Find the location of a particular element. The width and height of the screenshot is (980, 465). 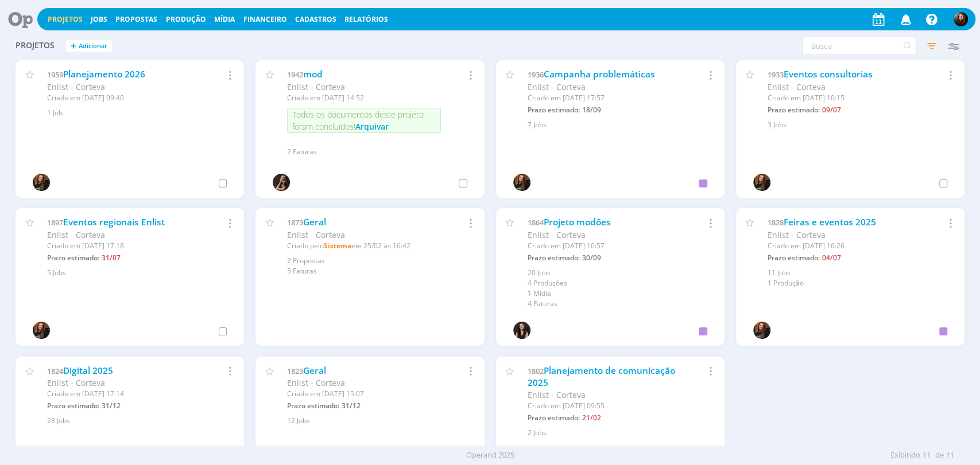

button: Relatórios is located at coordinates (366, 20).